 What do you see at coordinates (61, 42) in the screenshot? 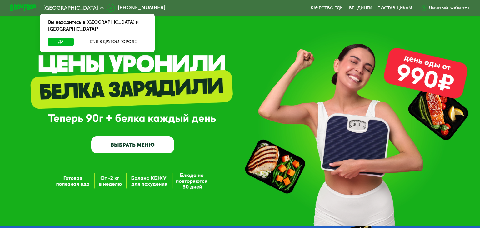
I see `button: Да` at bounding box center [61, 42].